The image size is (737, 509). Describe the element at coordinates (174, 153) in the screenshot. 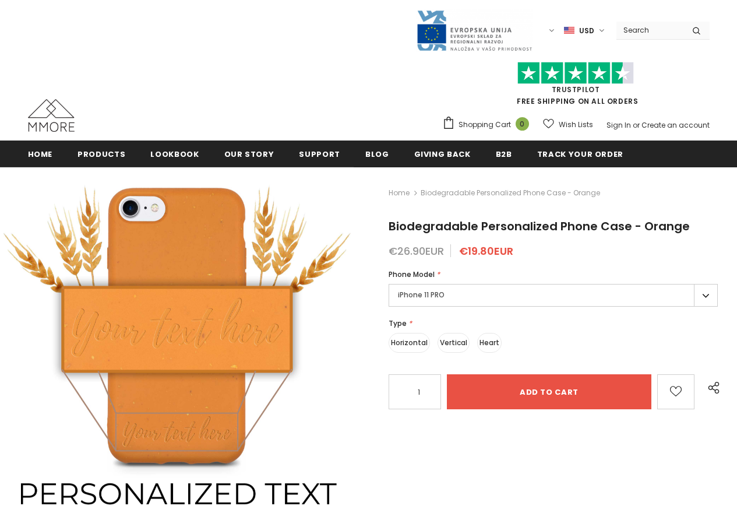

I see `a: Lookbook` at that location.